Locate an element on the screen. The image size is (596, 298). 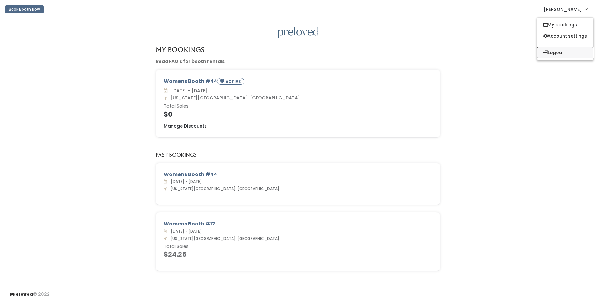
u: Manage Discounts is located at coordinates (185, 126).